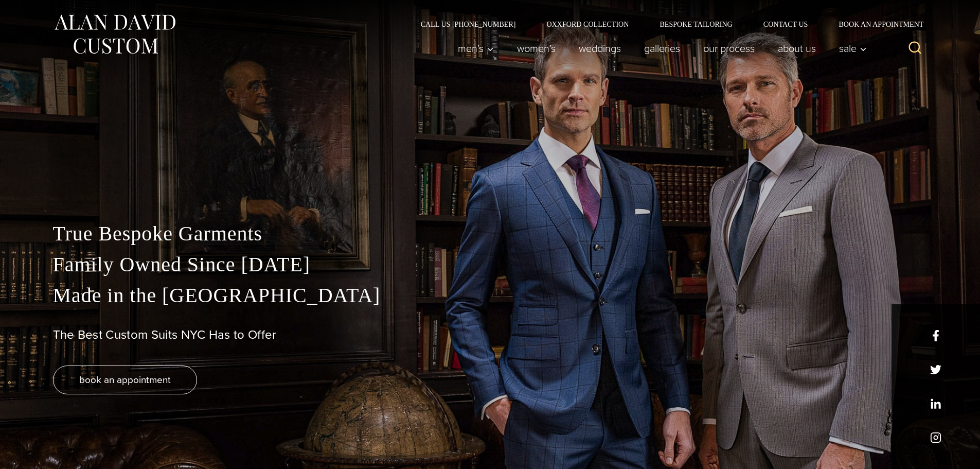 The width and height of the screenshot is (980, 469). What do you see at coordinates (786, 24) in the screenshot?
I see `a: Contact Us` at bounding box center [786, 24].